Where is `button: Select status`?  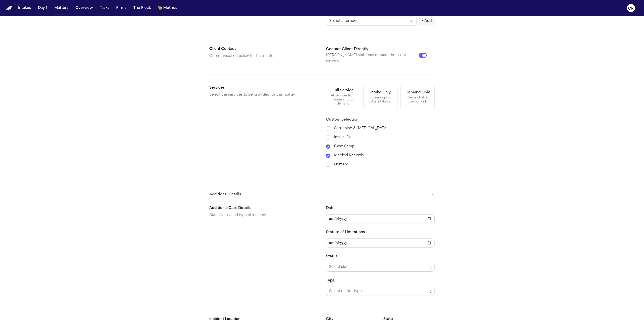
button: Select status is located at coordinates (380, 267).